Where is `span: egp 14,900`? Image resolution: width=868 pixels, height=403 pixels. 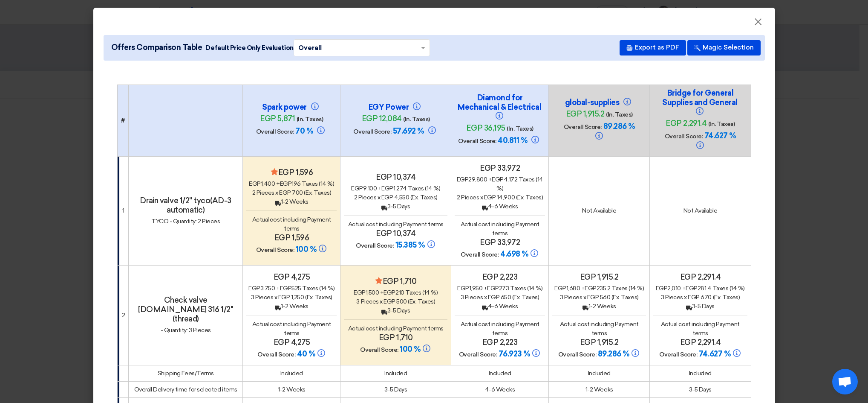
span: egp 14,900 is located at coordinates (500, 197).